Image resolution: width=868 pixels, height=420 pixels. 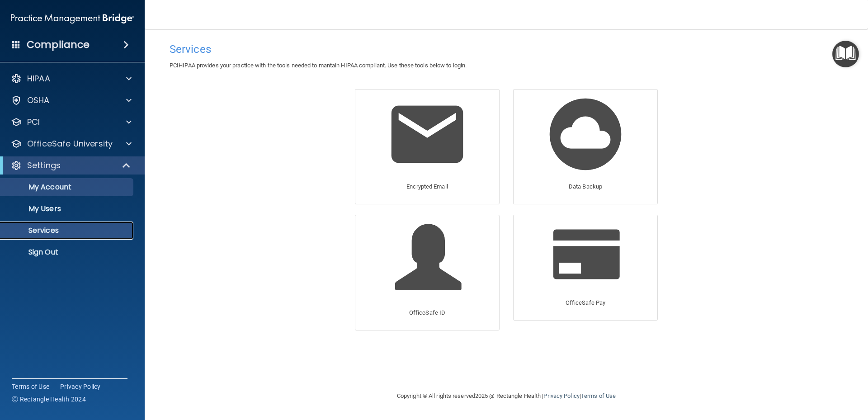 I want to click on p: Sign Out, so click(x=68, y=252).